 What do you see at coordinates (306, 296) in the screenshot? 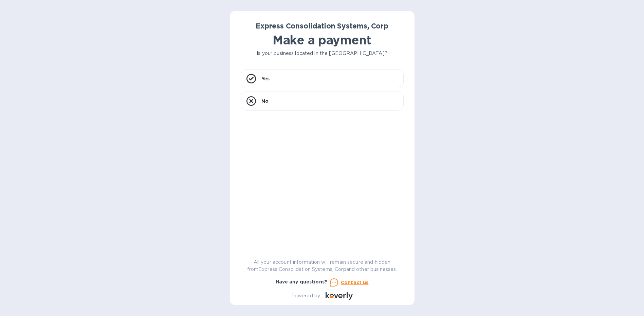
I see `p: Powered by` at bounding box center [306, 296].